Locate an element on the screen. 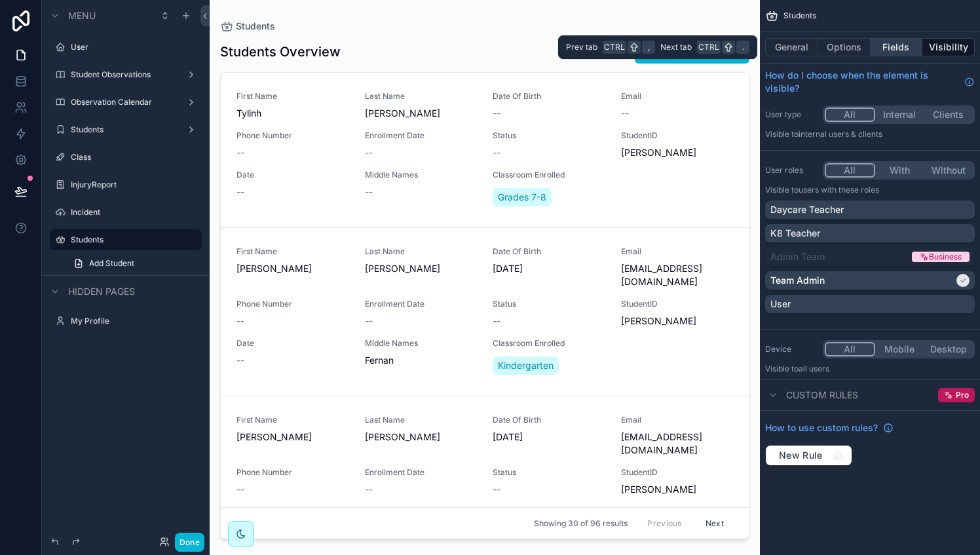  p: Team Admin is located at coordinates (797, 280).